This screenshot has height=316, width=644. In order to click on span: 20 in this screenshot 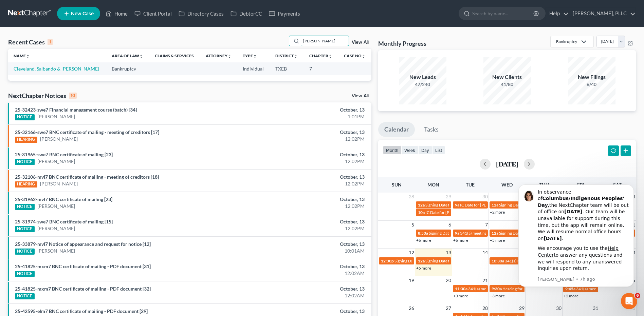, I will do `click(448, 280)`.